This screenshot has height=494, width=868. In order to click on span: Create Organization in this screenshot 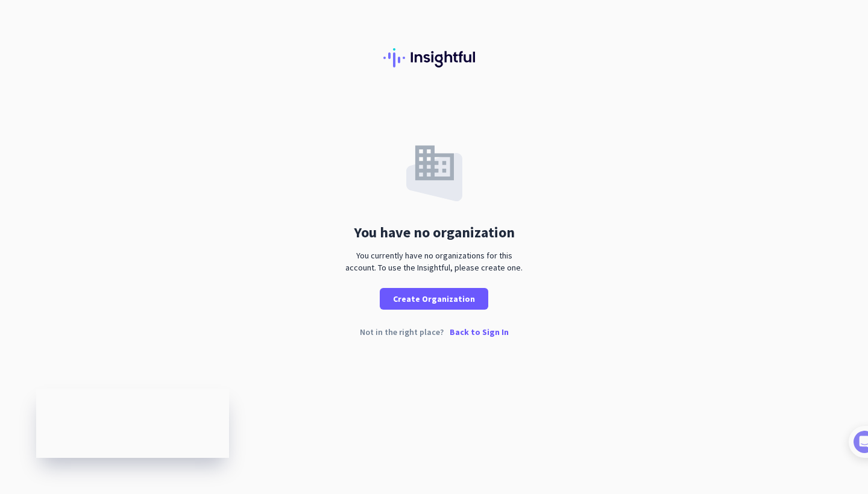, I will do `click(434, 298)`.